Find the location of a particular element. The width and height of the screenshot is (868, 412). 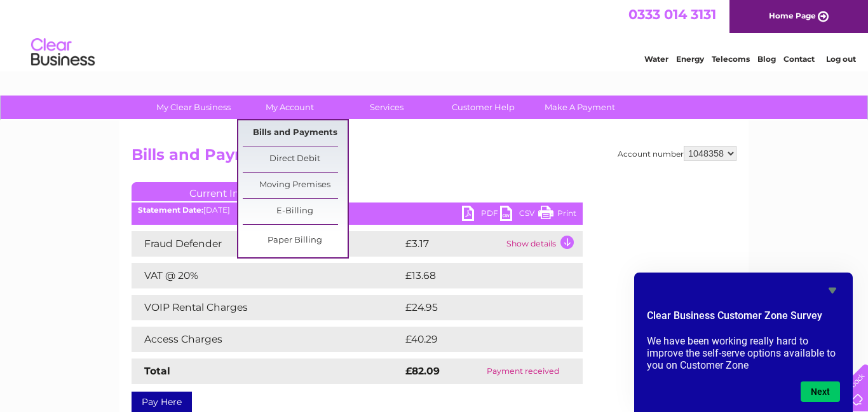

a: My Clear Business is located at coordinates (194, 107).